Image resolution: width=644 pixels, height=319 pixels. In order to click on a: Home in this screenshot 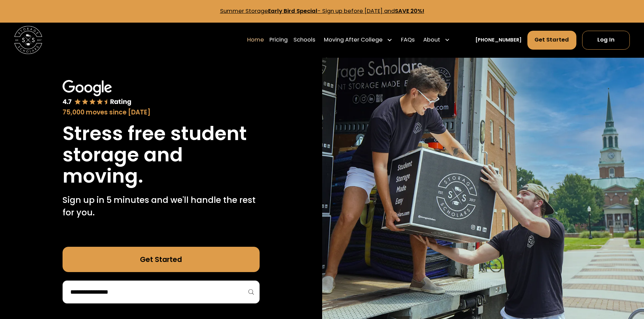, I will do `click(256, 40)`.